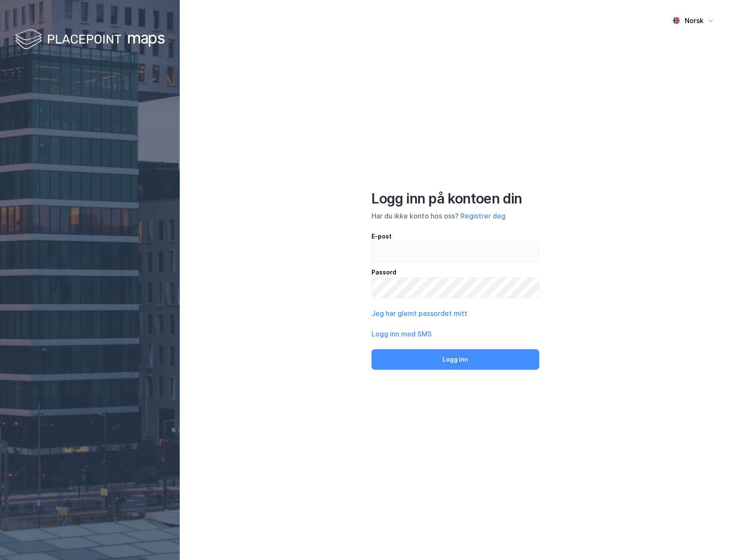 This screenshot has width=731, height=560. I want to click on button: Logg inn, so click(455, 360).